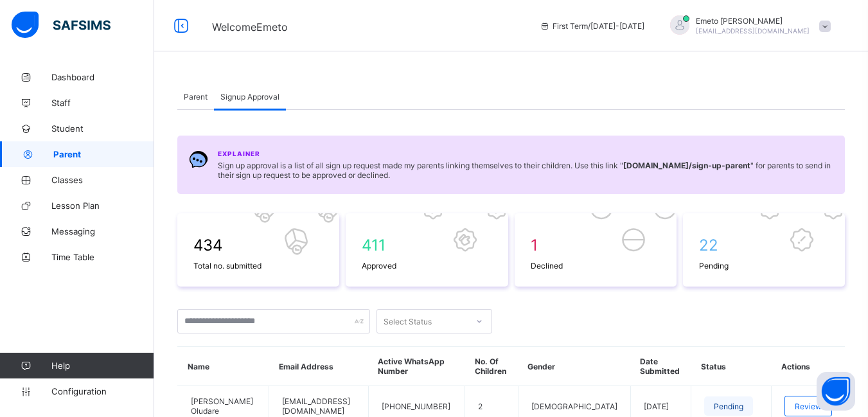 The width and height of the screenshot is (868, 417). What do you see at coordinates (426, 266) in the screenshot?
I see `span: Approved` at bounding box center [426, 266].